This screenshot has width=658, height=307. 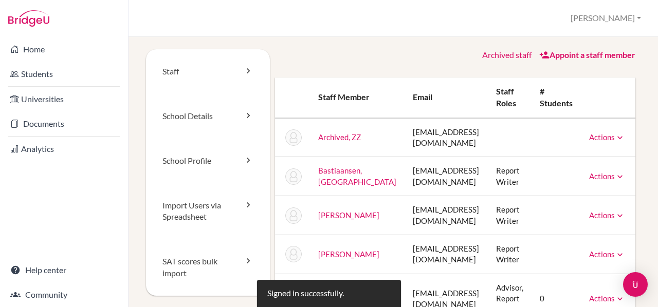 I want to click on th: Staff roles, so click(x=509, y=98).